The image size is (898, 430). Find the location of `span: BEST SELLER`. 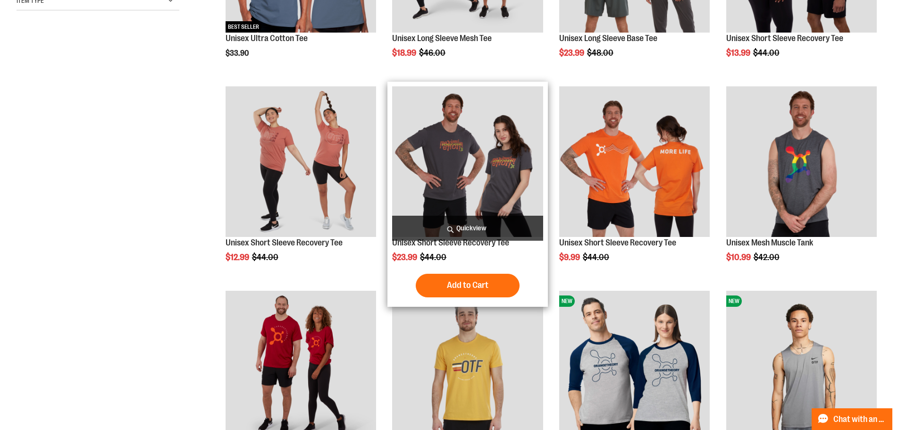

span: BEST SELLER is located at coordinates (244, 27).